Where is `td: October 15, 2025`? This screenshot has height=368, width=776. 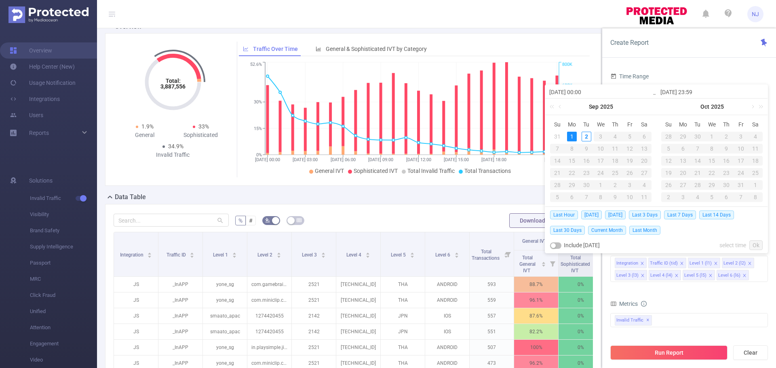
td: October 15, 2025 is located at coordinates (713, 161).